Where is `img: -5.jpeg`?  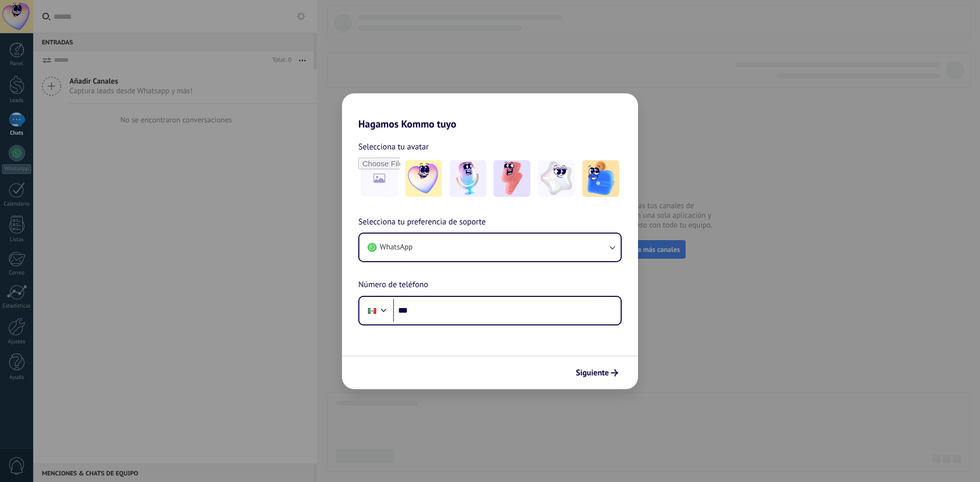
img: -5.jpeg is located at coordinates (600, 178).